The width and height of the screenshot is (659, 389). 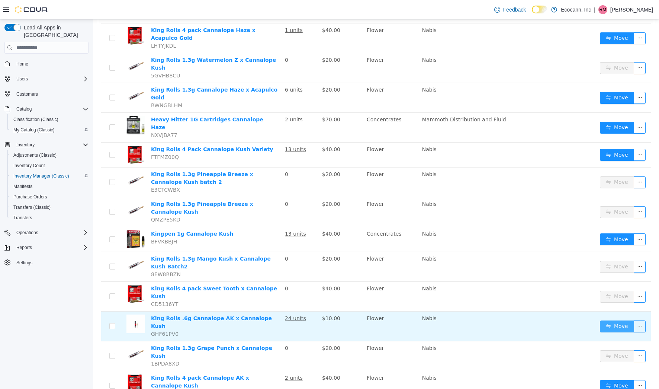 I want to click on span: Adjustments (Classic), so click(x=35, y=155).